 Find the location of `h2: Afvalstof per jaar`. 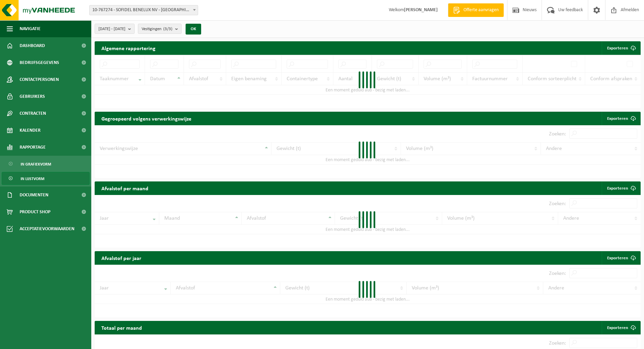

h2: Afvalstof per jaar is located at coordinates (121, 258).